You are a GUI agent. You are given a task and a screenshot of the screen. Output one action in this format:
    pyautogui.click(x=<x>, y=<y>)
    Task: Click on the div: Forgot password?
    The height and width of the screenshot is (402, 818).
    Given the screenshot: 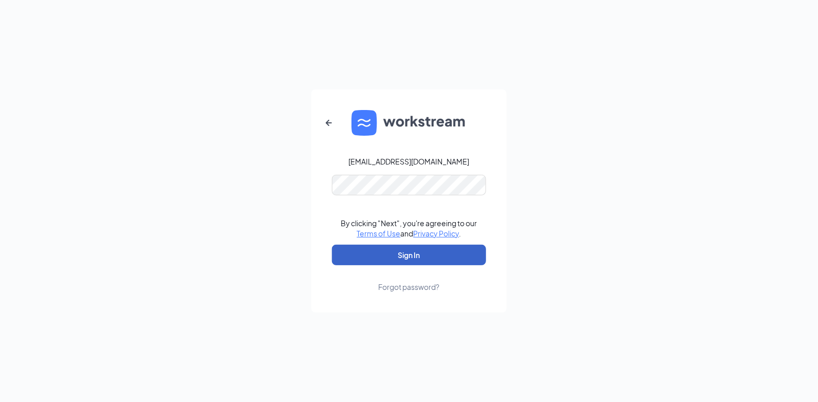 What is the action you would take?
    pyautogui.click(x=409, y=287)
    